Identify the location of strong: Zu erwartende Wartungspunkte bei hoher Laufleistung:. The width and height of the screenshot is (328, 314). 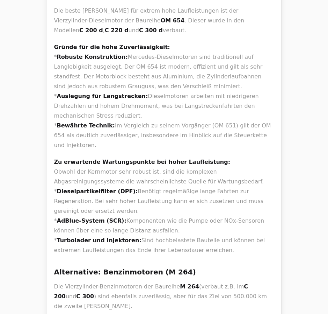
(142, 162).